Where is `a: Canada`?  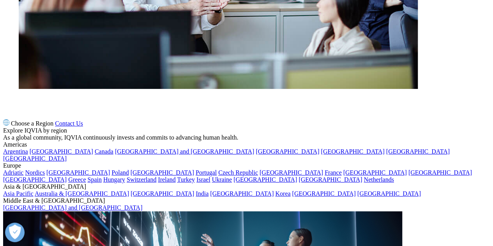
a: Canada is located at coordinates (104, 151).